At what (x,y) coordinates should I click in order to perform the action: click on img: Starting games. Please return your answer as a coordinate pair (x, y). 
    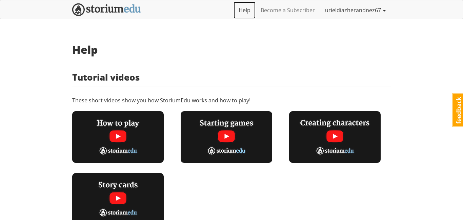
    Looking at the image, I should click on (227, 137).